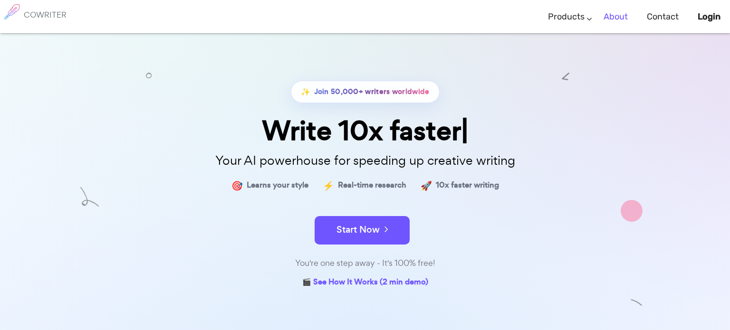 This screenshot has width=730, height=330. Describe the element at coordinates (365, 263) in the screenshot. I see `div: You're one step away - It's 100% free!` at that location.